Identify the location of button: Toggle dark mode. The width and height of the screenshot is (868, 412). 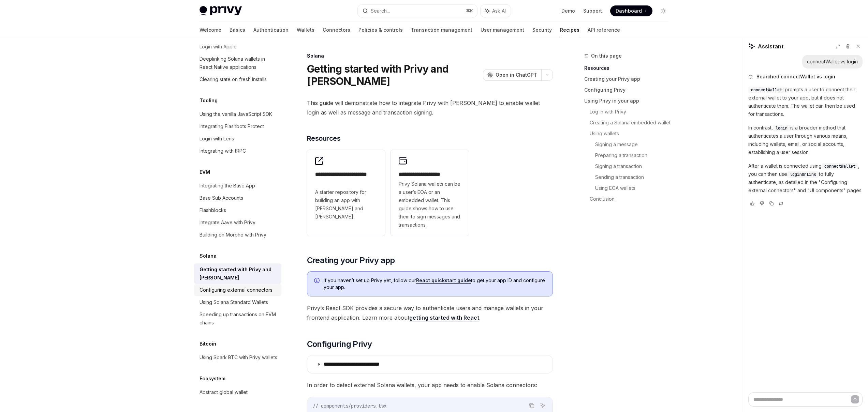
(663, 11).